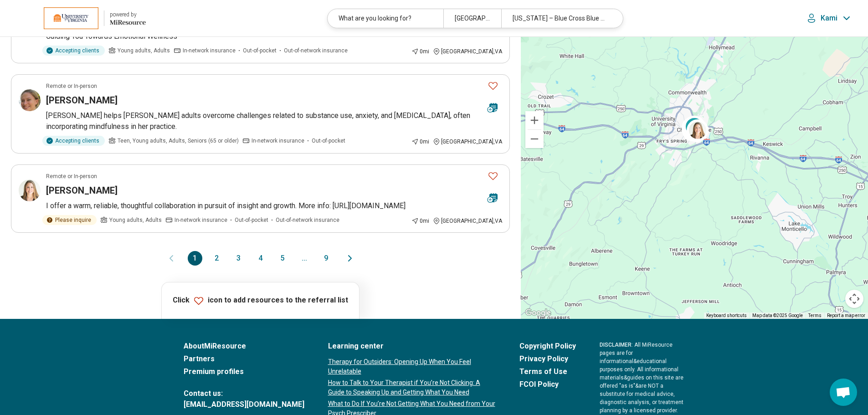 The image size is (868, 415). Describe the element at coordinates (260, 301) in the screenshot. I see `p: Click icon to add resources to the referral list` at that location.